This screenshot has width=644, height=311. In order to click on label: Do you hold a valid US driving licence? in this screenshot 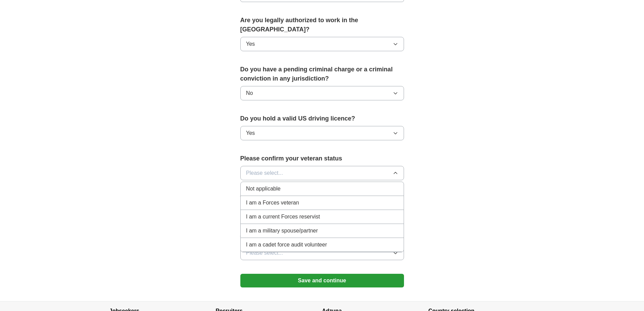, I will do `click(322, 118)`.